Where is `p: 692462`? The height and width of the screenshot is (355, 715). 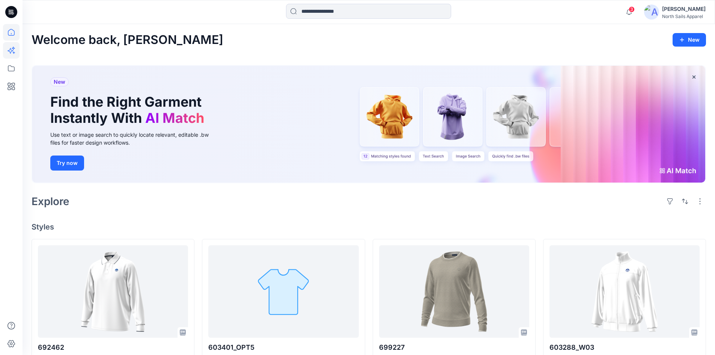 p: 692462 is located at coordinates (113, 347).